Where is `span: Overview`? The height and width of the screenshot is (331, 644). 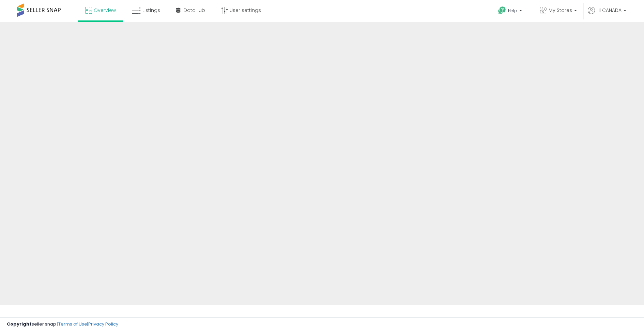 span: Overview is located at coordinates (104, 10).